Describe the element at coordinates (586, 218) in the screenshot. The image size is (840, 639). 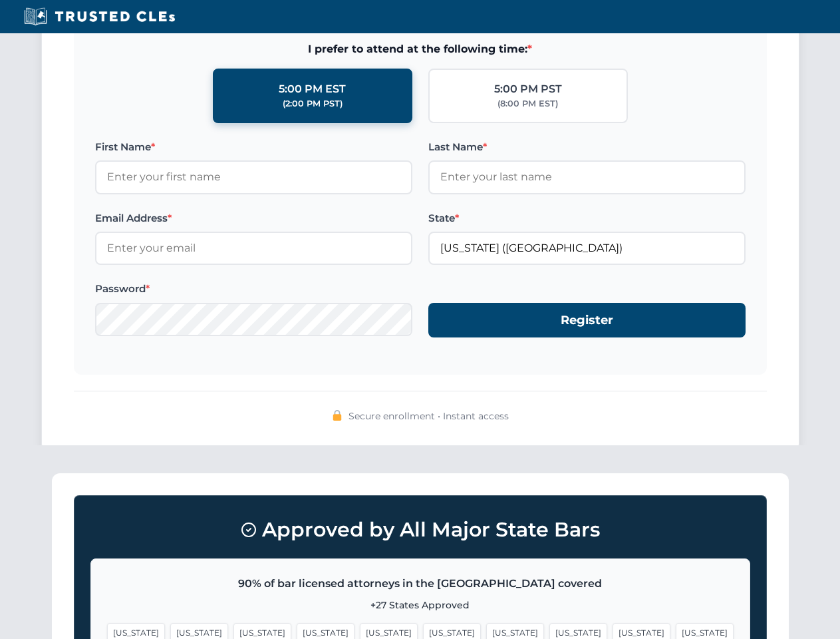
I see `label: State` at that location.